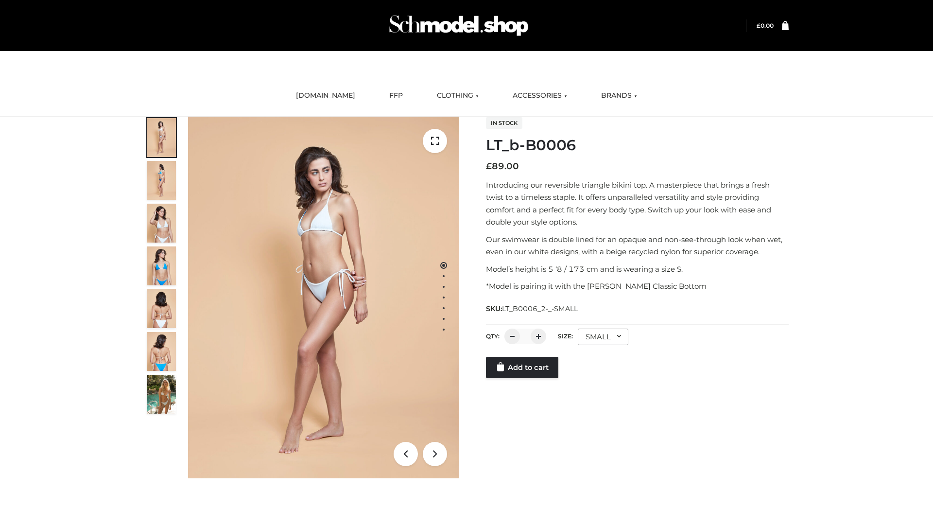 This screenshot has height=525, width=933. I want to click on img: Arieltop_CloudNine_AzureSky2.jpg, so click(161, 394).